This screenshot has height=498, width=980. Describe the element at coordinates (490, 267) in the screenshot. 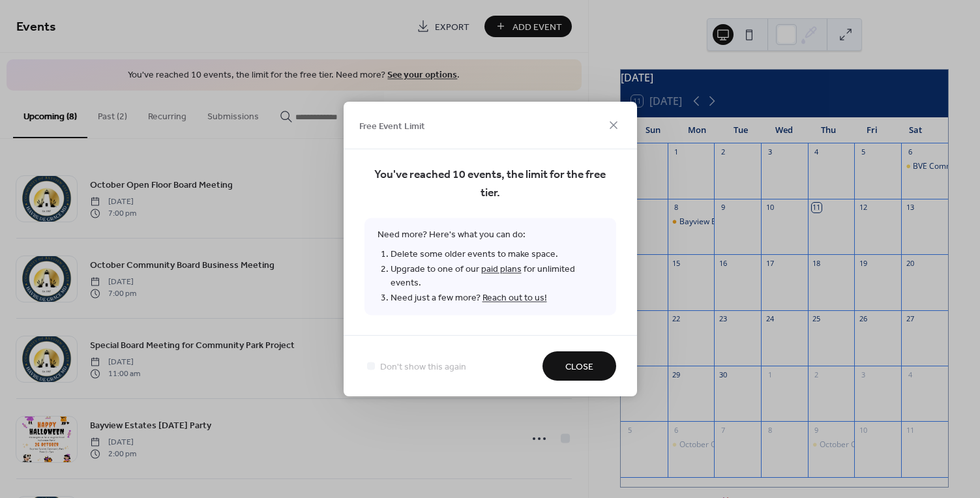

I see `span: Need more? Here's what you can do:` at that location.